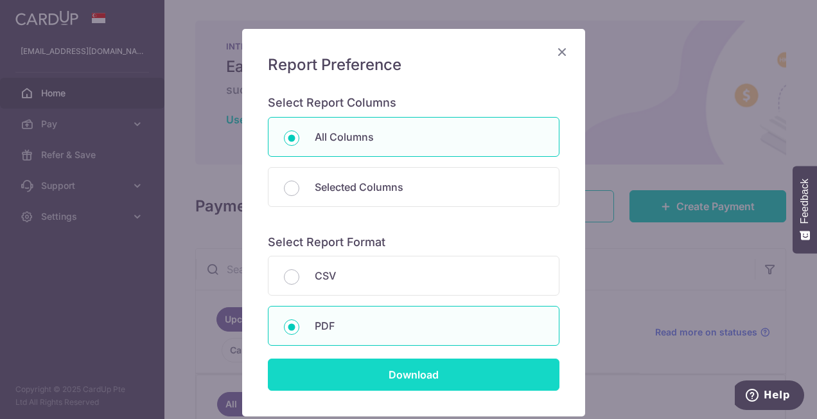 This screenshot has height=419, width=817. Describe the element at coordinates (42, 15) in the screenshot. I see `span: Help` at that location.